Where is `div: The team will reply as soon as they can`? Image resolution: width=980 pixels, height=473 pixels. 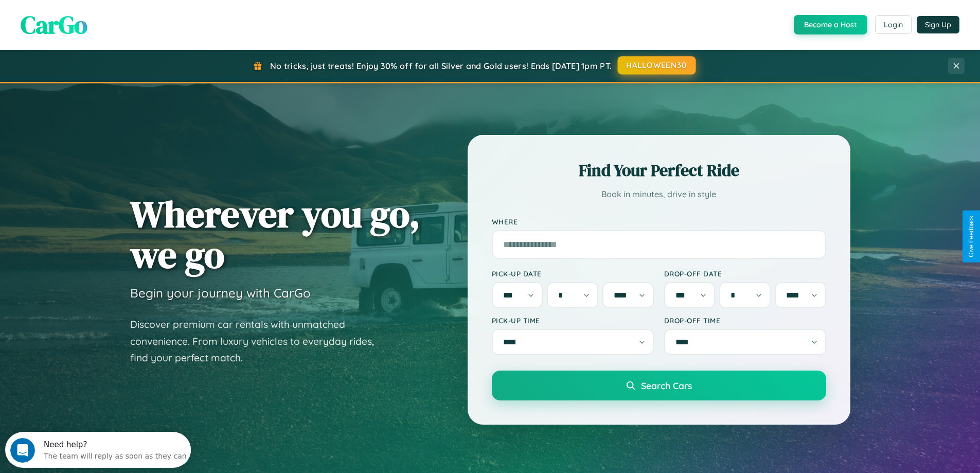 div: The team will reply as soon as they can is located at coordinates (110, 22).